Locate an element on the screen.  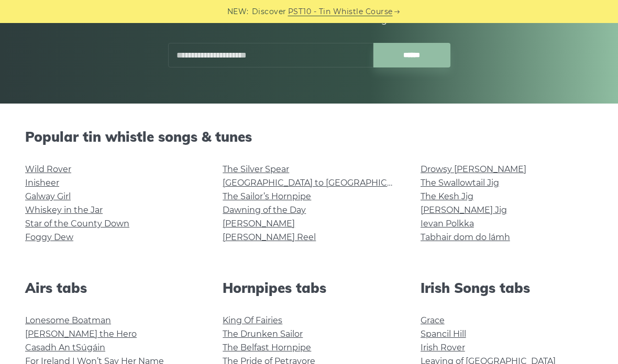
a: Irish Rover is located at coordinates (442, 348).